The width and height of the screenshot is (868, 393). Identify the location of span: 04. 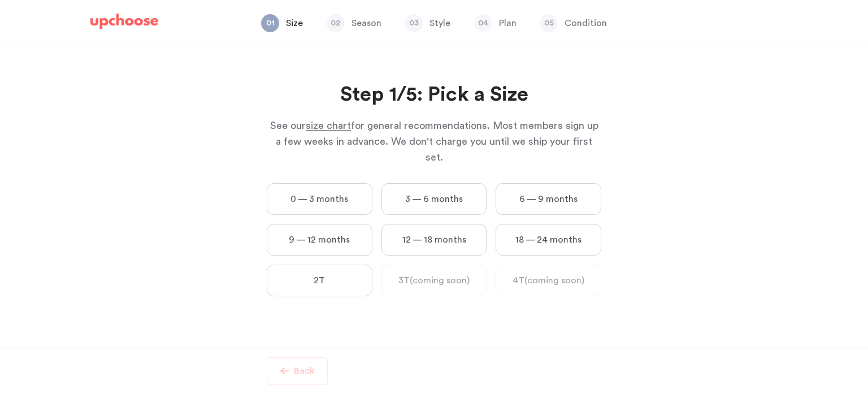
(483, 23).